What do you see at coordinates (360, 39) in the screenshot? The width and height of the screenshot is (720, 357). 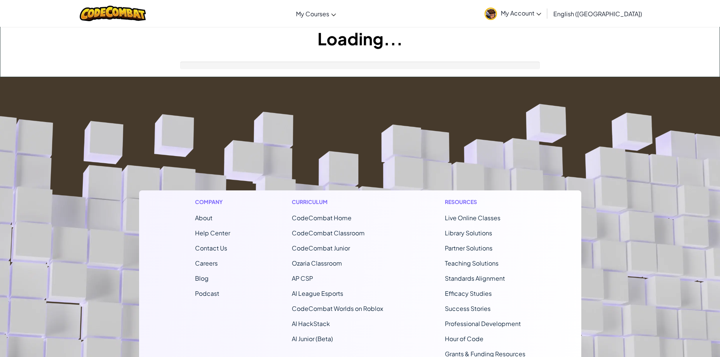 I see `h1: Loading...` at bounding box center [360, 39].